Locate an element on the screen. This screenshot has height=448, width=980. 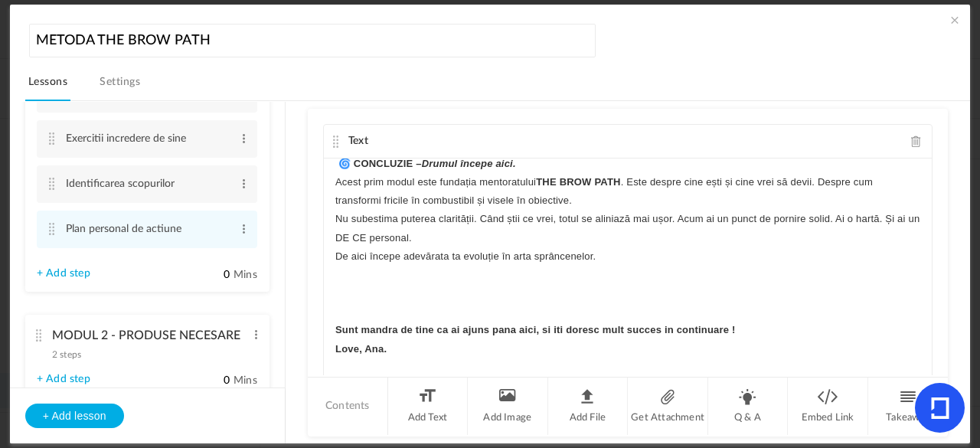
button: + Add lesson is located at coordinates (75, 416).